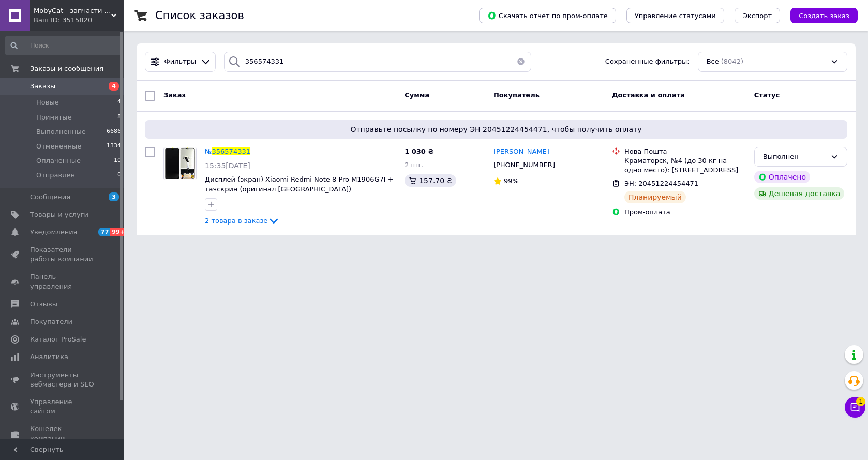 The height and width of the screenshot is (460, 868). What do you see at coordinates (119, 175) in the screenshot?
I see `span: 0` at bounding box center [119, 175].